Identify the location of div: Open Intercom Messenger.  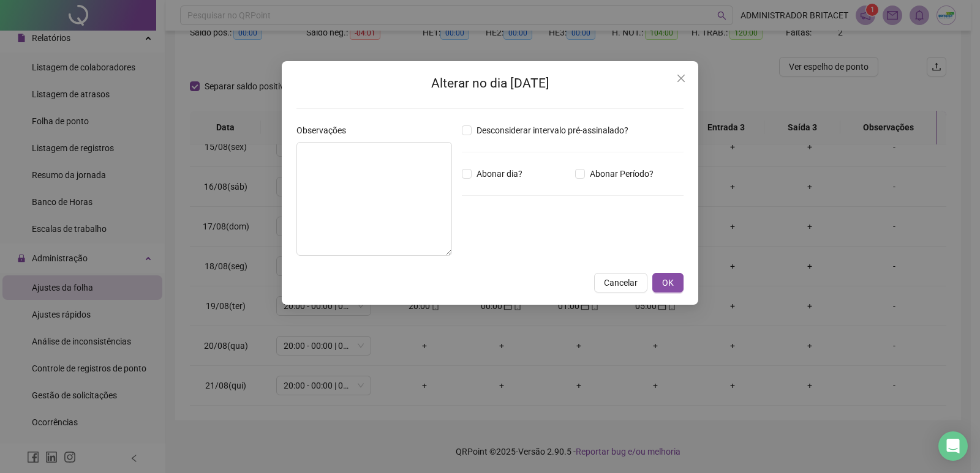
(953, 446).